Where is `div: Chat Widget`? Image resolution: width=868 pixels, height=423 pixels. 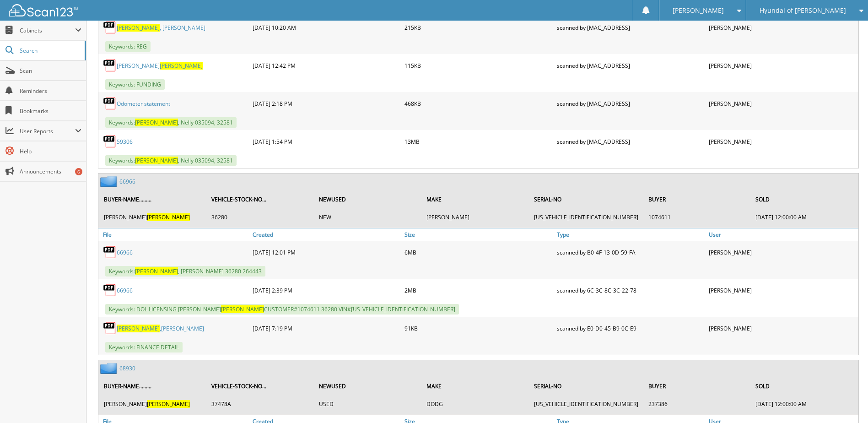
div: Chat Widget is located at coordinates (845, 401).